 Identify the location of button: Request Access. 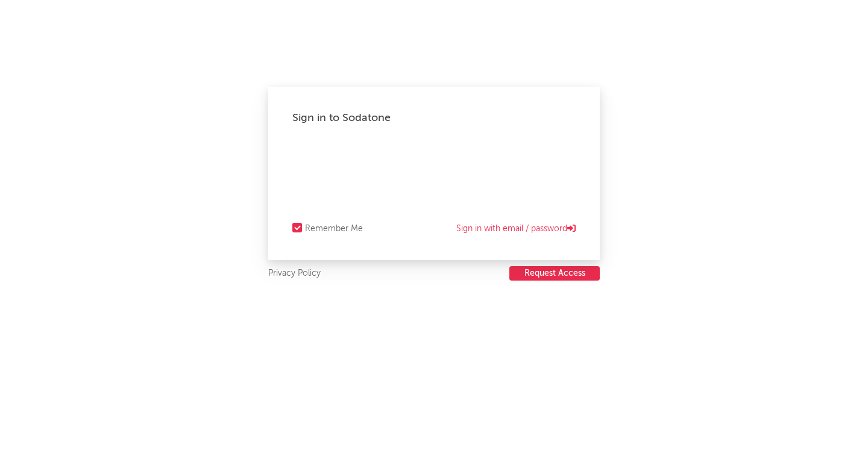
(554, 274).